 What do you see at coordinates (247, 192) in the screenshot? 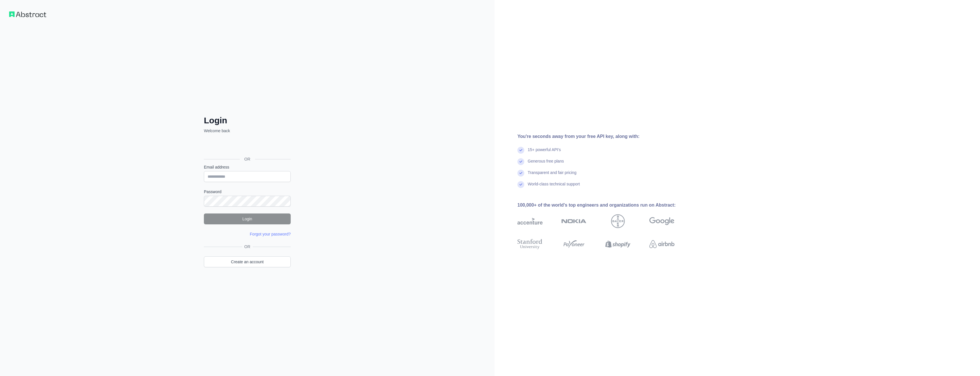
I see `label: Password` at bounding box center [247, 192].